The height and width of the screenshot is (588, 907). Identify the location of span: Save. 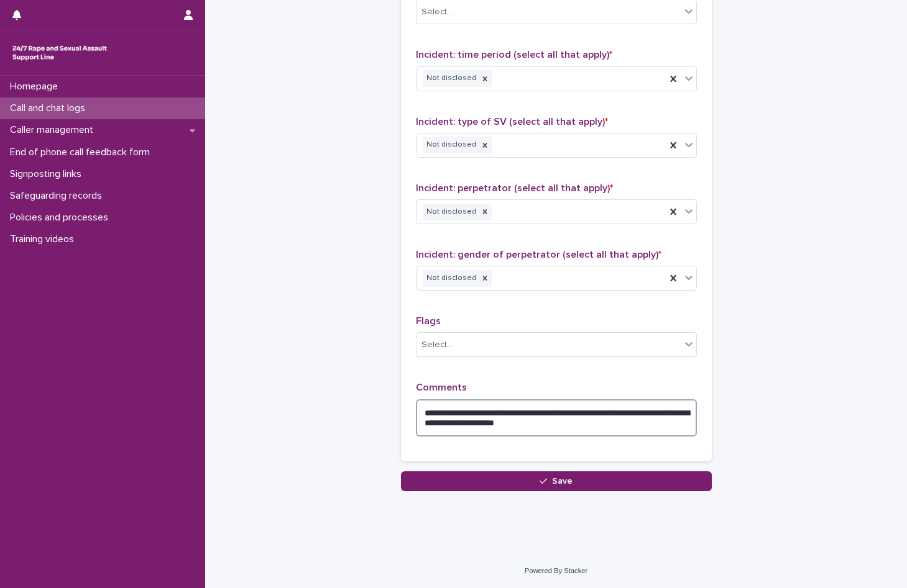
(562, 481).